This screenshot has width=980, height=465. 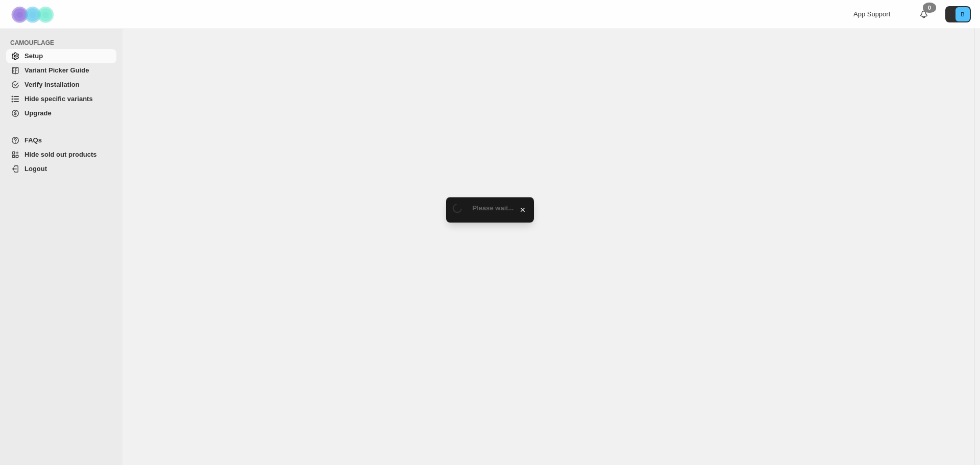 What do you see at coordinates (61, 155) in the screenshot?
I see `a: Hide sold out products` at bounding box center [61, 155].